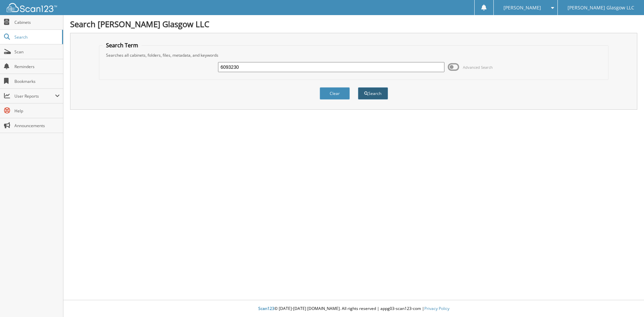 Image resolution: width=644 pixels, height=317 pixels. What do you see at coordinates (478, 67) in the screenshot?
I see `span: Advanced Search` at bounding box center [478, 67].